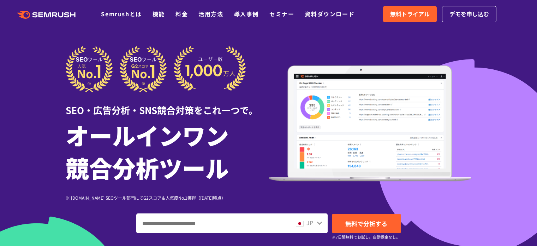  I want to click on h1: オールインワン 競合分析ツール, so click(167, 151).